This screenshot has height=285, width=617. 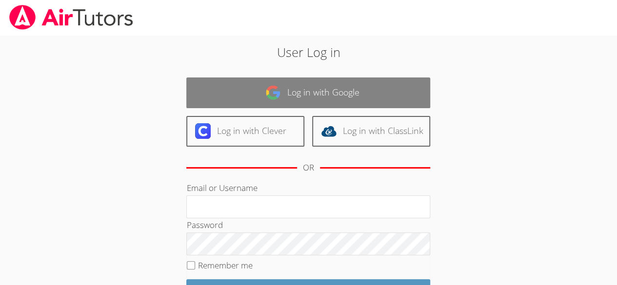 I want to click on a: Log in with Clever, so click(x=245, y=131).